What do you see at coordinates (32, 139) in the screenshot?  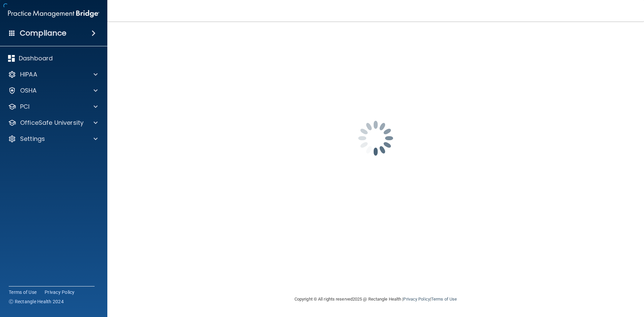 I see `p: Settings` at bounding box center [32, 139].